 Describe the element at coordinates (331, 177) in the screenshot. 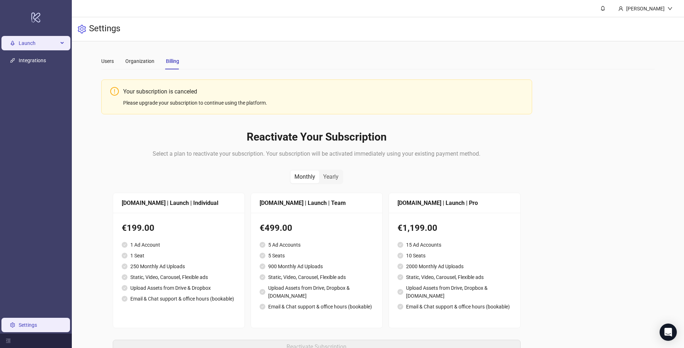

I see `div: Yearly` at that location.